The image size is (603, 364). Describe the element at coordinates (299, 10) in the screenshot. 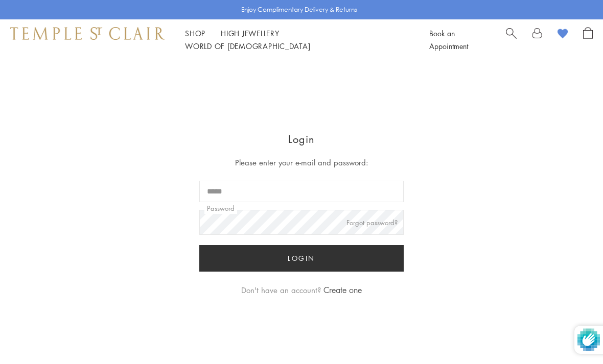

I see `p: Enjoy Complimentary Delivery & Returns` at that location.